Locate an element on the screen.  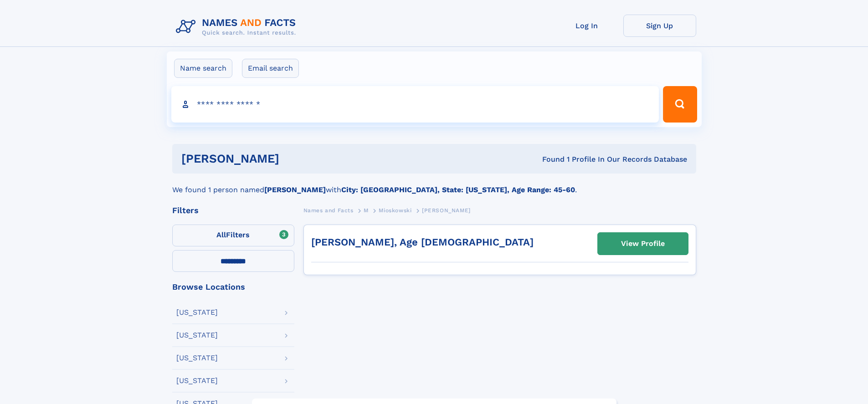
a: M is located at coordinates (366, 210).